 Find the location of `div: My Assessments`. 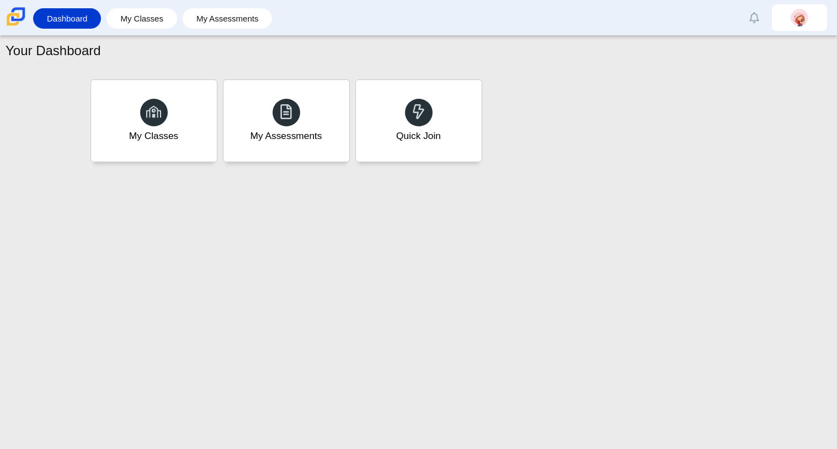

div: My Assessments is located at coordinates (286, 136).